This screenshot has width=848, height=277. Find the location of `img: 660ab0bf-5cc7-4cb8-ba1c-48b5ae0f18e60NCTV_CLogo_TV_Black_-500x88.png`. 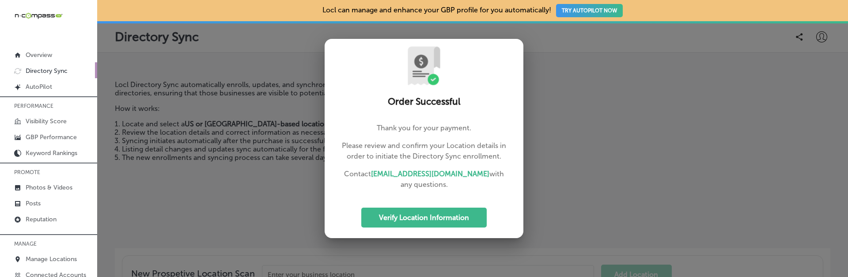

img: 660ab0bf-5cc7-4cb8-ba1c-48b5ae0f18e60NCTV_CLogo_TV_Black_-500x88.png is located at coordinates (38, 15).